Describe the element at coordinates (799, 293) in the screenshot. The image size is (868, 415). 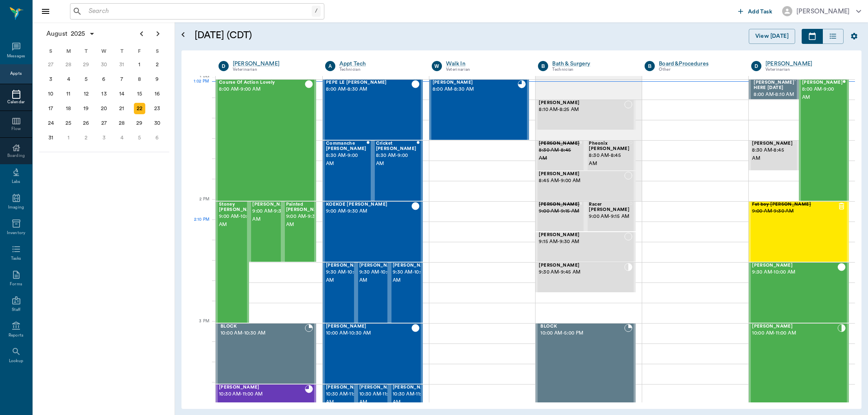
I see `div: CHECKED_OUT, 9:30 AM - 10:00 AM` at that location.